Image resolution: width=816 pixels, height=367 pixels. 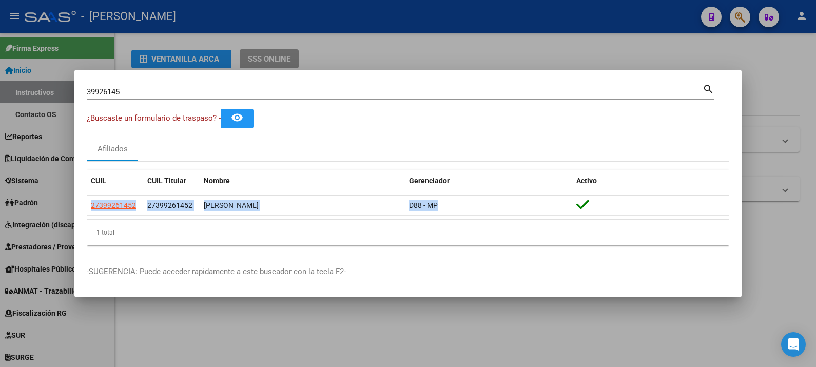 I want to click on span: CUIL, so click(x=99, y=181).